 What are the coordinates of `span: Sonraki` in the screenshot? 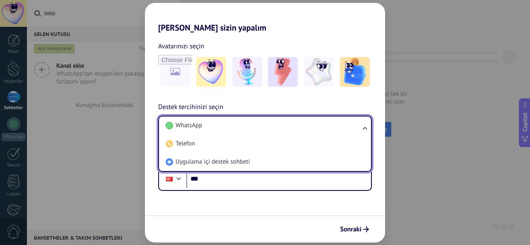 It's located at (351, 230).